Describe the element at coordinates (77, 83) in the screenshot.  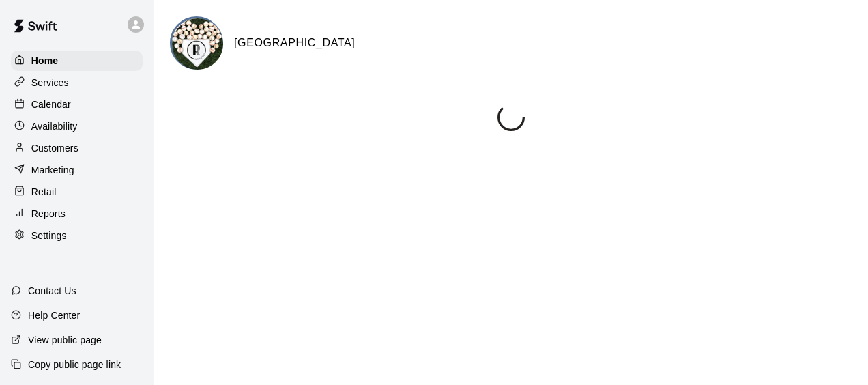
I see `a: Services` at that location.